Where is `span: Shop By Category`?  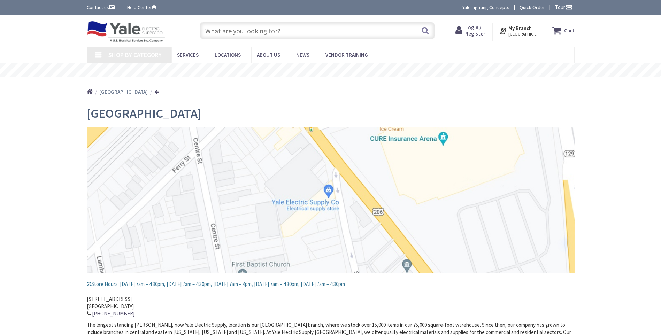 span: Shop By Category is located at coordinates (135, 55).